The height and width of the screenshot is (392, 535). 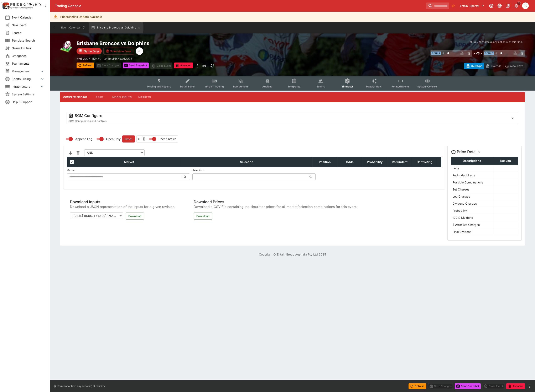 What do you see at coordinates (28, 48) in the screenshot?
I see `span: Nexus Entities` at bounding box center [28, 48].